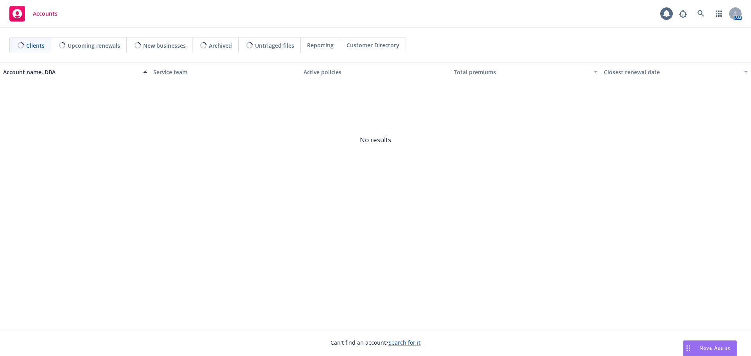 This screenshot has width=751, height=356. Describe the element at coordinates (33, 14) in the screenshot. I see `a: Accounts` at that location.